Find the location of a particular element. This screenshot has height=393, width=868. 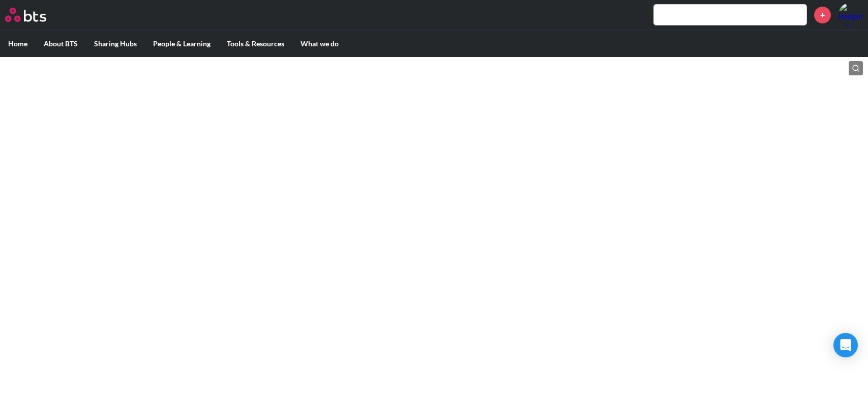

img: Benjamin Wilcock is located at coordinates (851, 15).